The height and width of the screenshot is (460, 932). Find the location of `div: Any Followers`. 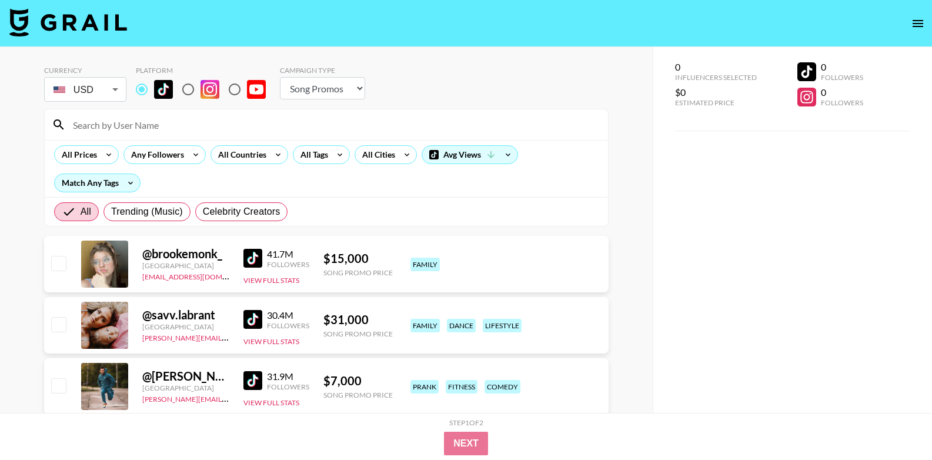

div: Any Followers is located at coordinates (155, 155).